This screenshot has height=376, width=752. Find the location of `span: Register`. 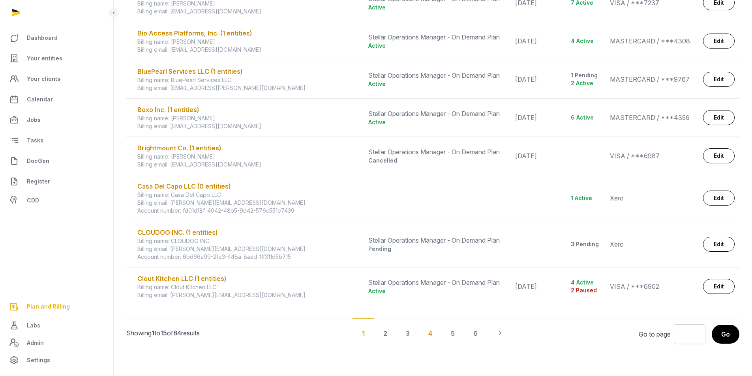

span: Register is located at coordinates (38, 182).